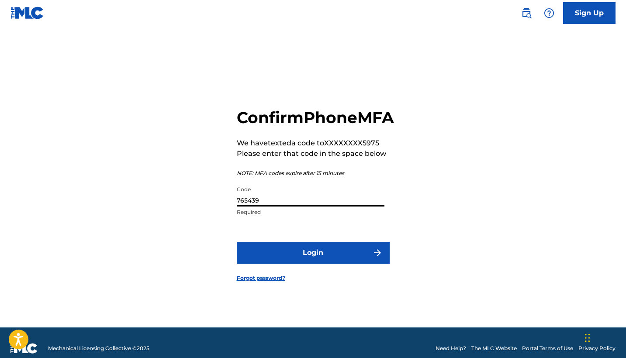  I want to click on a: Need Help?, so click(451, 349).